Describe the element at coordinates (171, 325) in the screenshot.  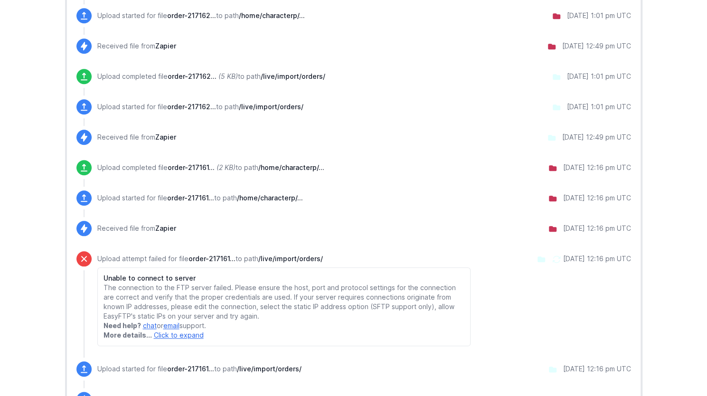
I see `a: email` at that location.